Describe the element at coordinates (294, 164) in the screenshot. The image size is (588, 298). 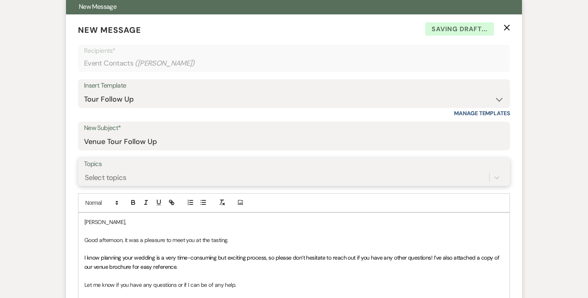
I see `label: Topics` at that location.